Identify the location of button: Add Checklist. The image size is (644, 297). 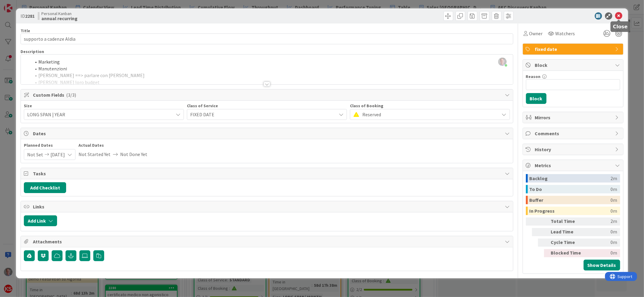
(45, 188).